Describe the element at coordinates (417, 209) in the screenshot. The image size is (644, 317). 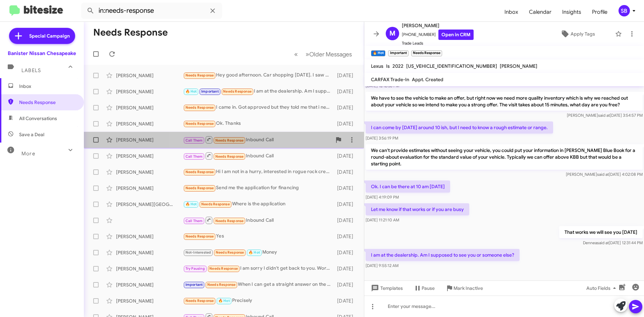
I see `p: Let me know if that works or if you are busy` at that location.